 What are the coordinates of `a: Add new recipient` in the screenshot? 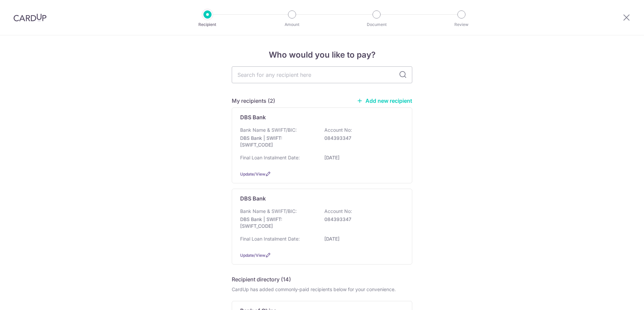 It's located at (384, 101).